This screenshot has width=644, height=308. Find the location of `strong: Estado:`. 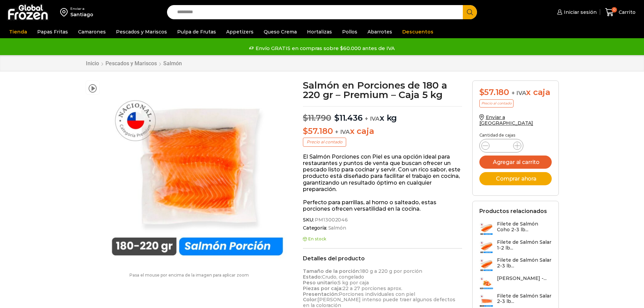

strong: Estado: is located at coordinates (312, 277).